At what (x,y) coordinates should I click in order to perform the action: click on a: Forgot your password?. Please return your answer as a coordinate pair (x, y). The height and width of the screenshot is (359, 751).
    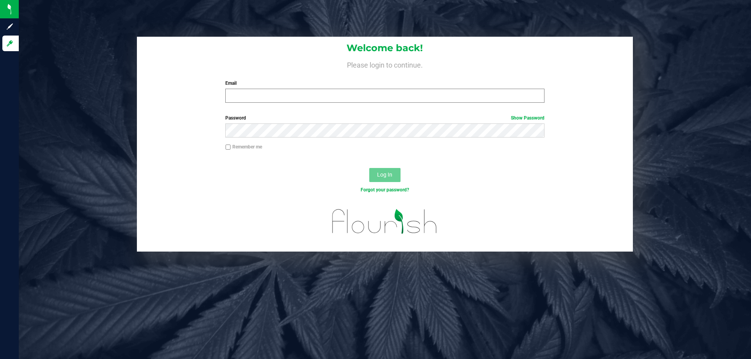
    Looking at the image, I should click on (385, 190).